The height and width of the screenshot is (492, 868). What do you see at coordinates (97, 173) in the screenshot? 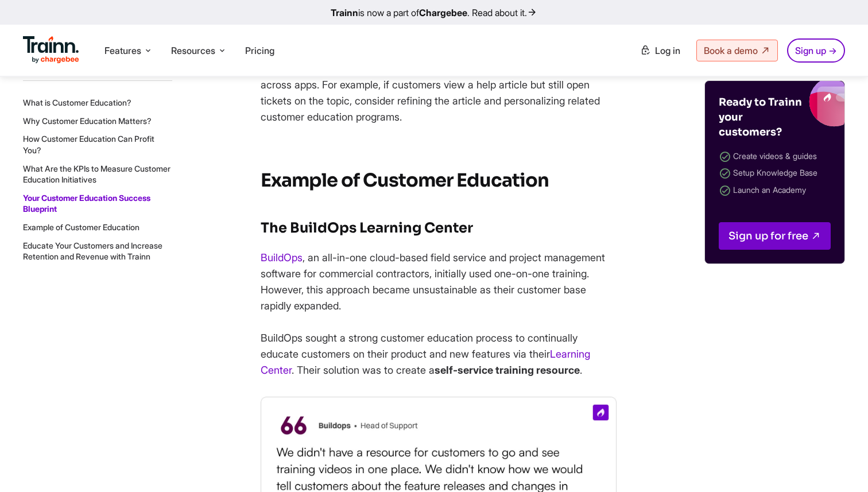
I see `a: What Are the KPIs to Measure Customer Education Initiatives` at bounding box center [97, 173].